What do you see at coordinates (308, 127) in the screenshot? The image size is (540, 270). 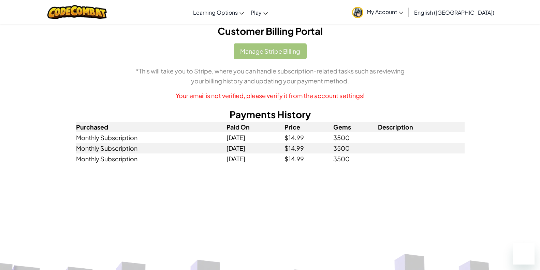 I see `th: Price` at bounding box center [308, 127].